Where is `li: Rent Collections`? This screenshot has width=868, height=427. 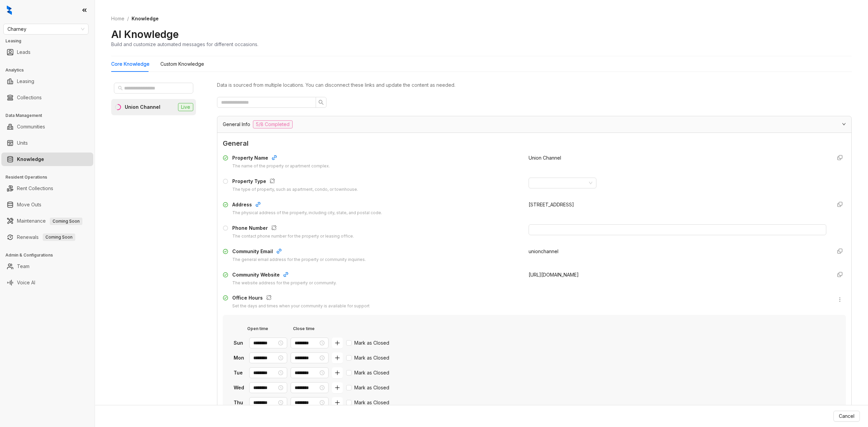
li: Rent Collections is located at coordinates (47, 188).